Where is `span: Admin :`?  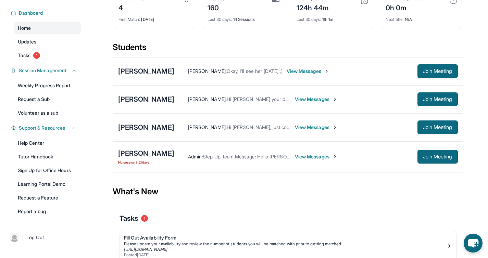
span: Admin : is located at coordinates (195, 156).